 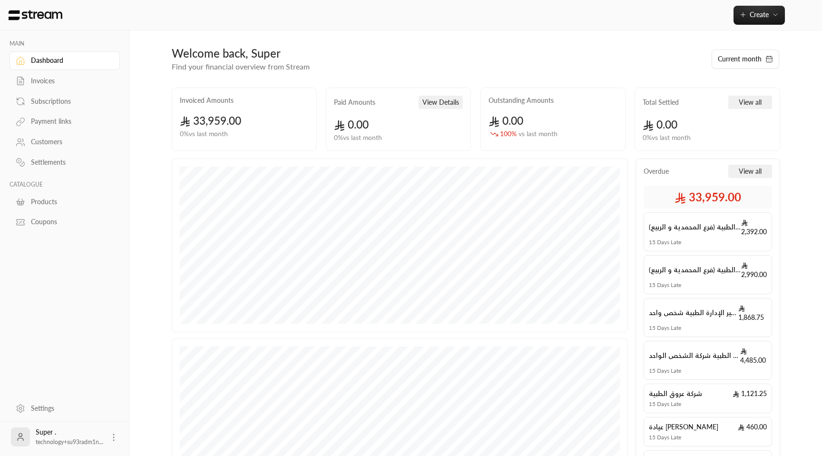 What do you see at coordinates (441, 102) in the screenshot?
I see `button: View Details` at bounding box center [441, 102].